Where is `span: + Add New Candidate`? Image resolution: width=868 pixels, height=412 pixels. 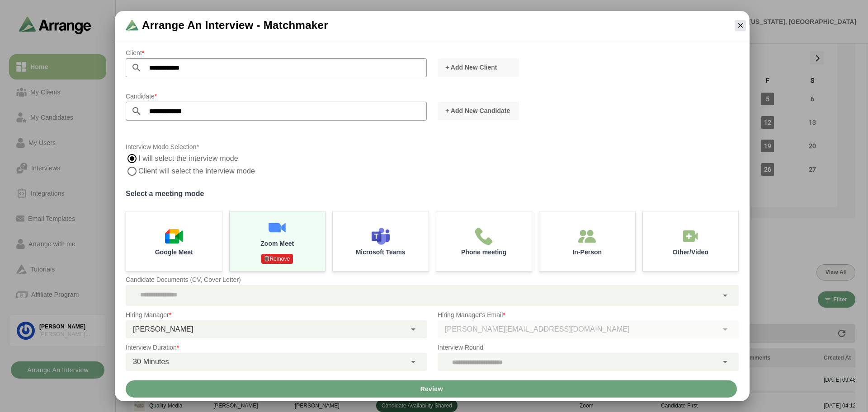 span: + Add New Candidate is located at coordinates (477, 111).